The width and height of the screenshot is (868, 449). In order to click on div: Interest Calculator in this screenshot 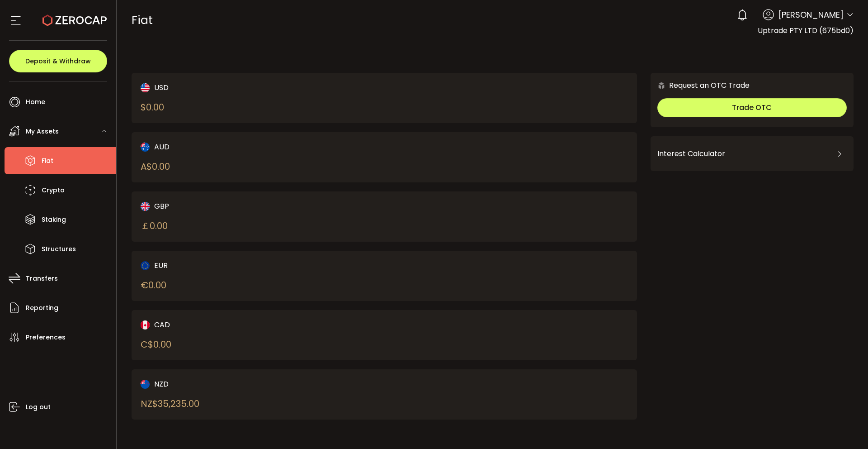, I will do `click(752, 154)`.